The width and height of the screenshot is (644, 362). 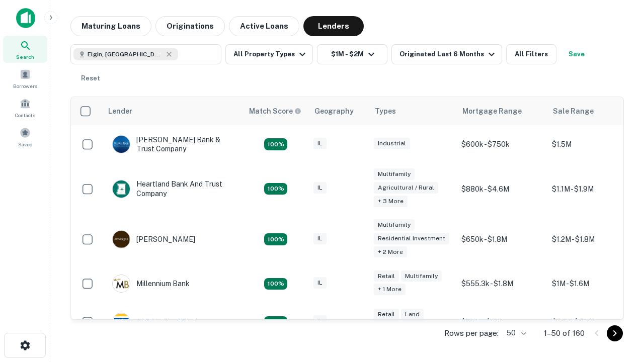 I want to click on div: Search, so click(x=25, y=49).